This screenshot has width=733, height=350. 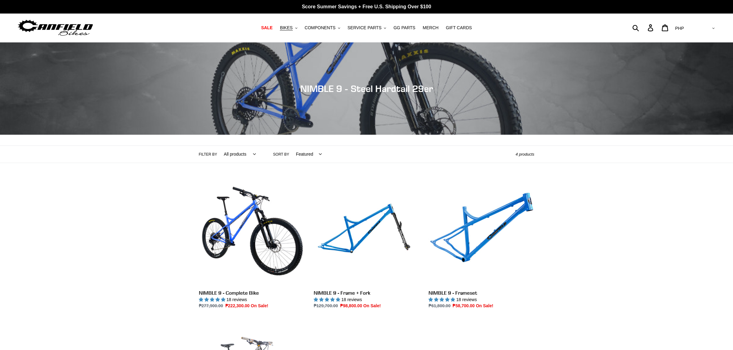 What do you see at coordinates (266, 28) in the screenshot?
I see `span: SALE` at bounding box center [266, 28].